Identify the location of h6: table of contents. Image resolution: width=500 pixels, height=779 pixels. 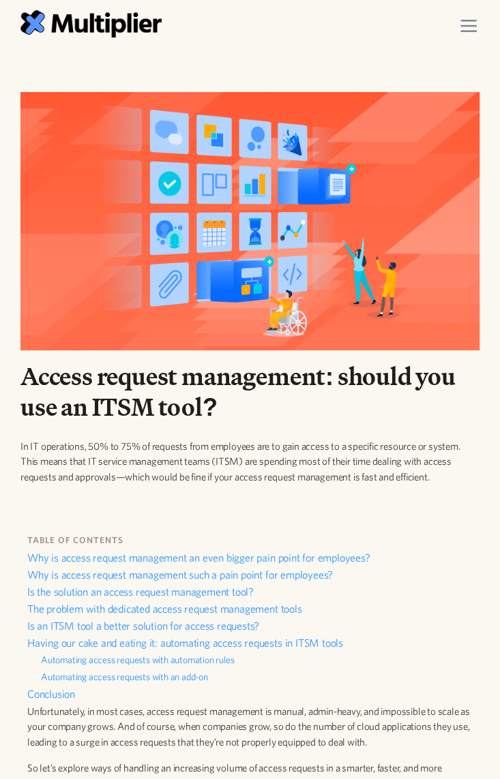
(249, 540).